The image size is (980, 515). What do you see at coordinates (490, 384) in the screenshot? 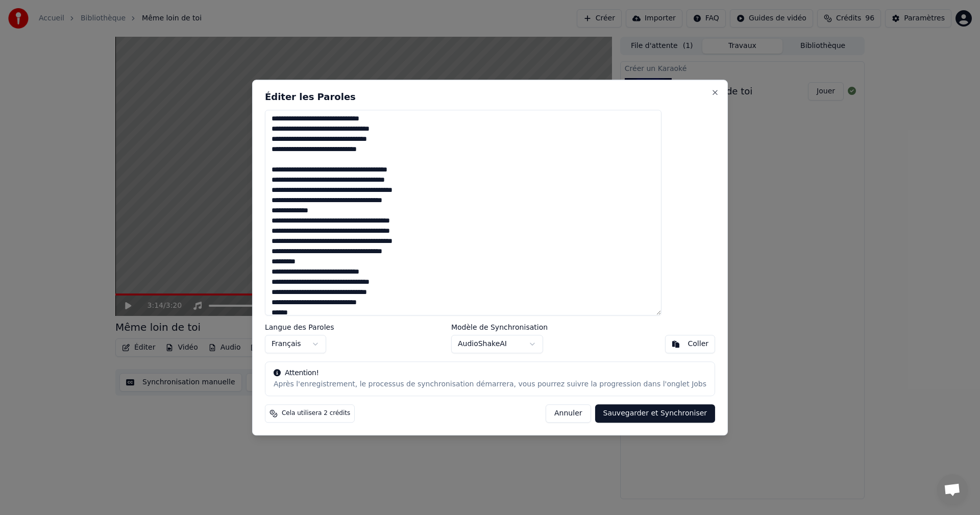
I see `div: Après l'enregistrement, le processus de synchronisation démarrera, vous pourrez suivre la progres...` at bounding box center [490, 384].